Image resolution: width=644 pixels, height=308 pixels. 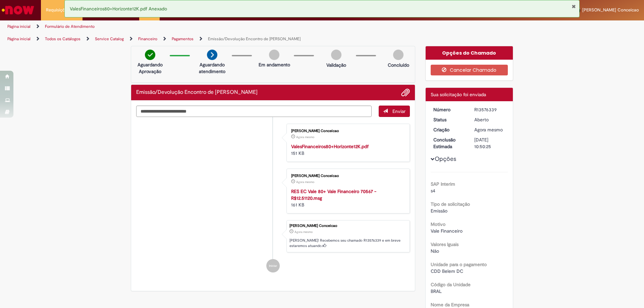 What do you see at coordinates (435, 251) in the screenshot?
I see `span: Não` at bounding box center [435, 251].